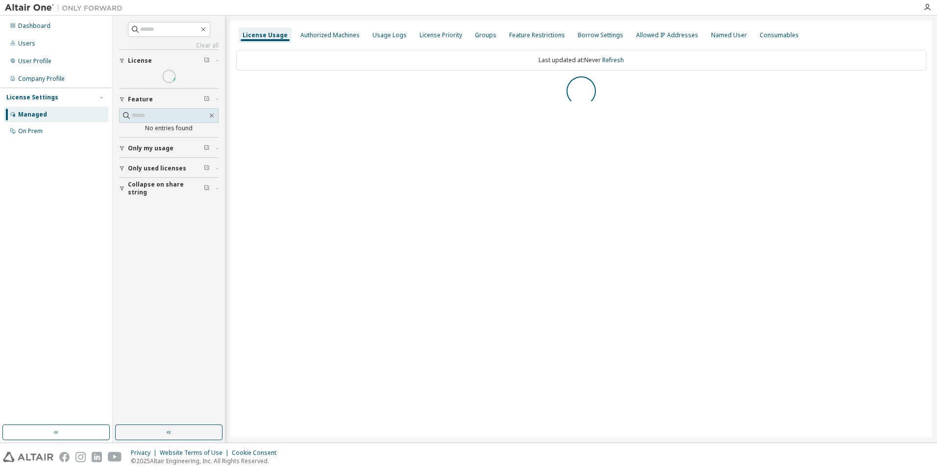 The image size is (937, 471). Describe the element at coordinates (97, 457) in the screenshot. I see `img: linkedin.svg` at that location.